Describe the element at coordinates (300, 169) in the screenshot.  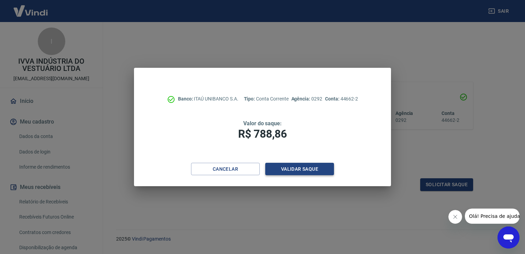
I see `button: Validar saque` at that location.